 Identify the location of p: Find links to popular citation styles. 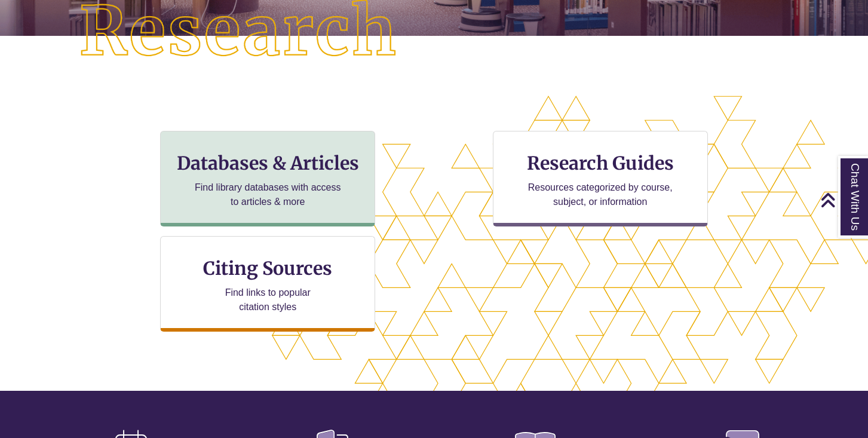
(268, 300).